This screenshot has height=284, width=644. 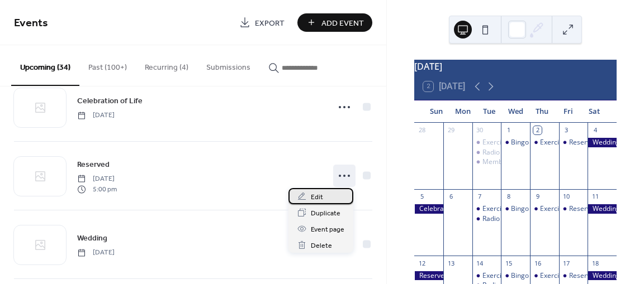 I want to click on button: Submissions, so click(x=228, y=65).